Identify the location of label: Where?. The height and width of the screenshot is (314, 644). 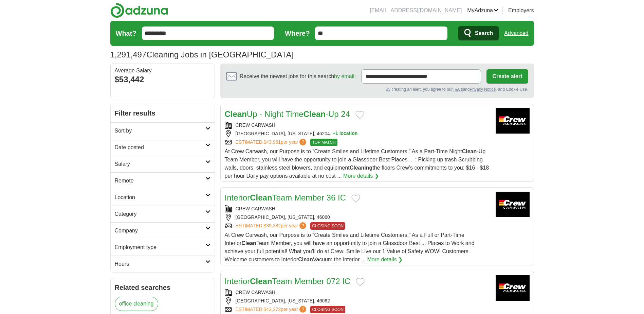
(297, 33).